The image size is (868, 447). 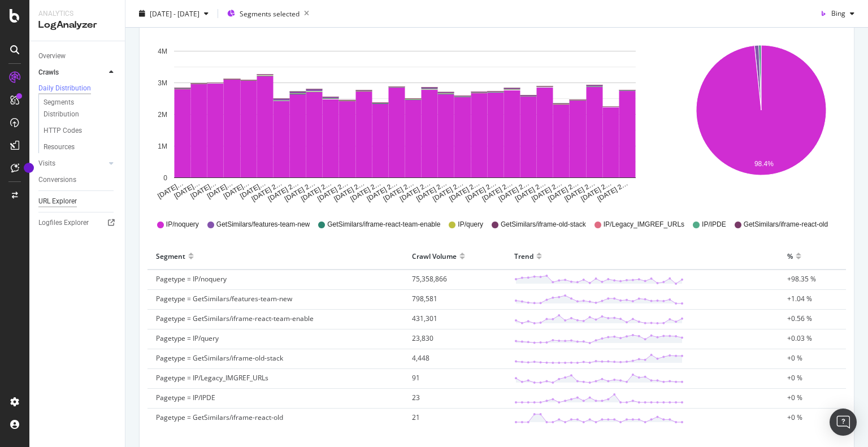 I want to click on div: Tooltip anchor, so click(x=29, y=168).